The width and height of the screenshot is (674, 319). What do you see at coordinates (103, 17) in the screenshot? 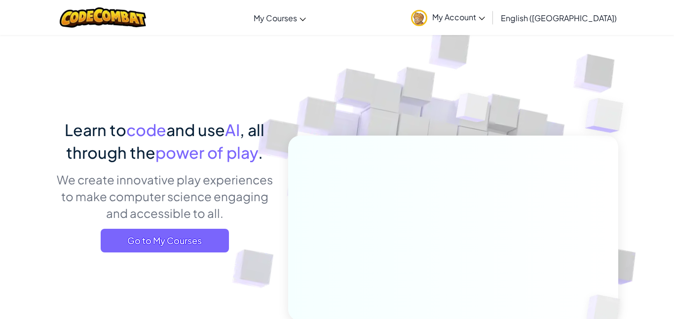
I see `img: CodeCombat logo` at bounding box center [103, 17].